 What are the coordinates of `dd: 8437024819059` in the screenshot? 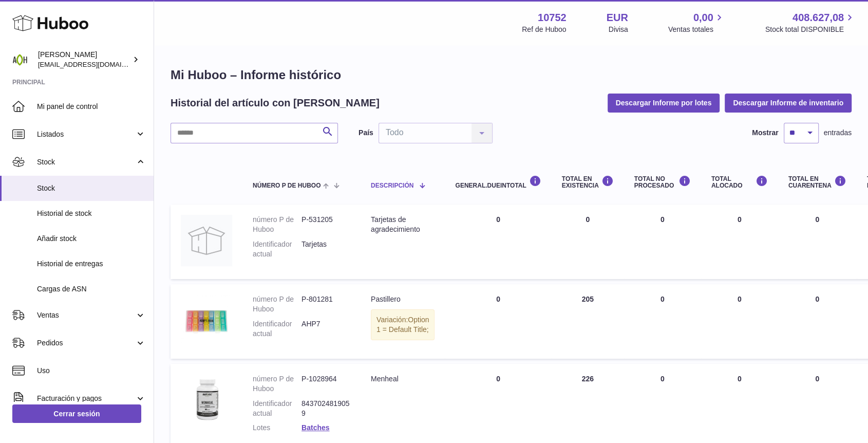 It's located at (326, 409).